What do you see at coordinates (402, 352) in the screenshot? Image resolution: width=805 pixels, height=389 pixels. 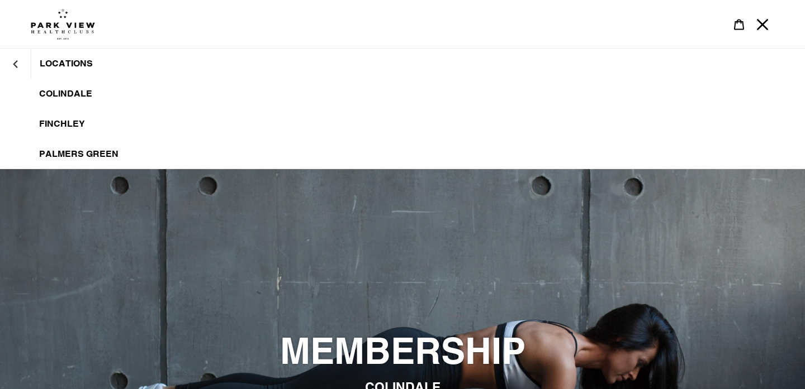 I see `h2: MEMBERSHIP` at bounding box center [402, 352].